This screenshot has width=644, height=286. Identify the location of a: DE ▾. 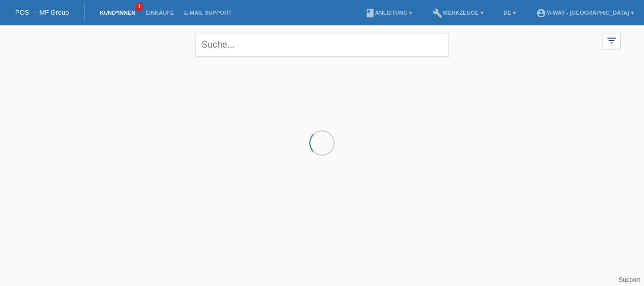
(510, 13).